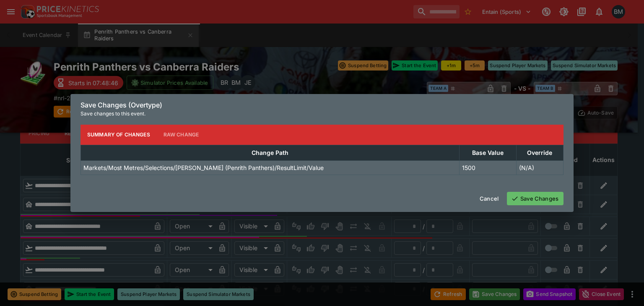  What do you see at coordinates (181, 135) in the screenshot?
I see `button: Raw Change` at bounding box center [181, 135].